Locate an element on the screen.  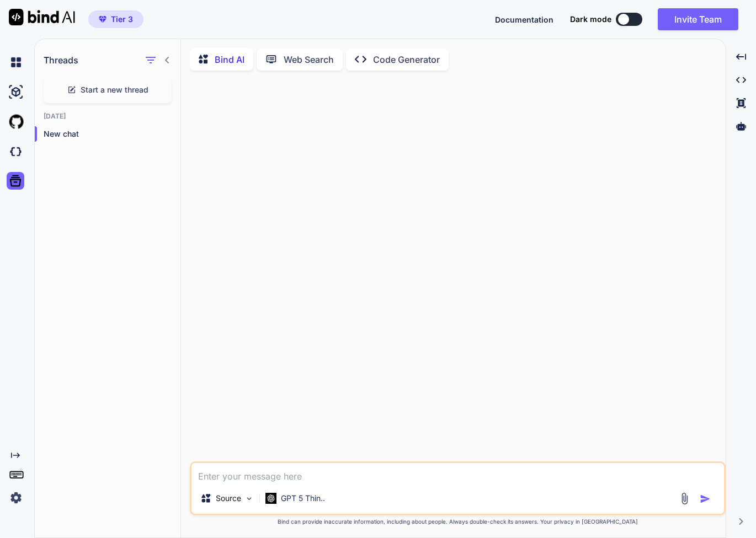
button: Documentation is located at coordinates (524, 19).